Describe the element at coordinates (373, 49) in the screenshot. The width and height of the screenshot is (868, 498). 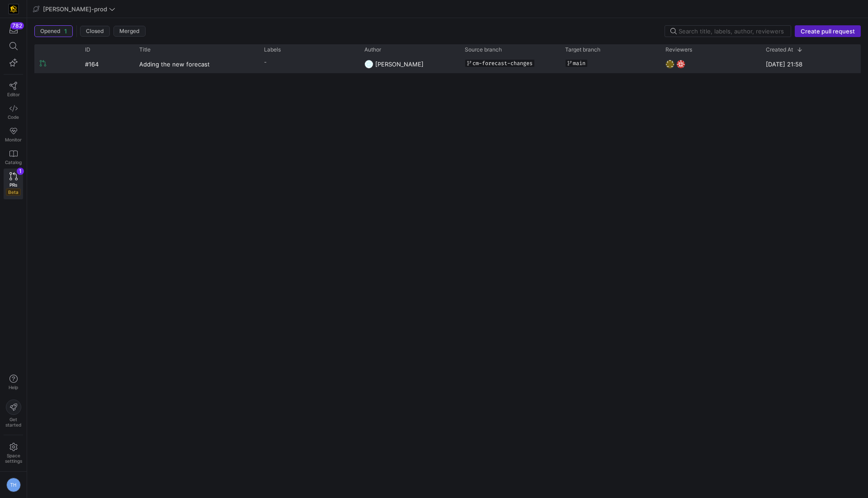
I see `span: Author` at that location.